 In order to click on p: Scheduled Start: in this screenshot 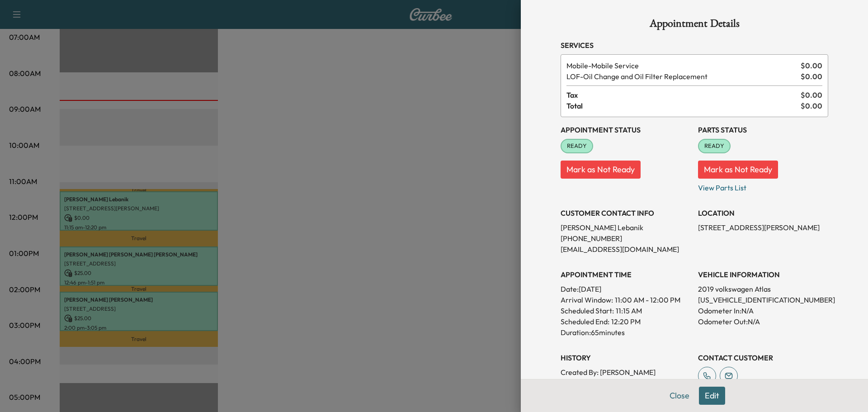, I will do `click(587, 311)`.